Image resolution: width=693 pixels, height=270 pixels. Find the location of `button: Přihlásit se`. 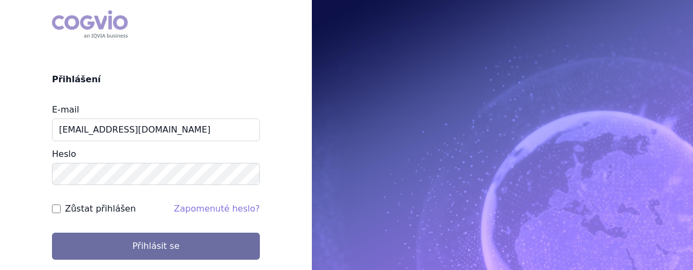

button: Přihlásit se is located at coordinates (156, 246).